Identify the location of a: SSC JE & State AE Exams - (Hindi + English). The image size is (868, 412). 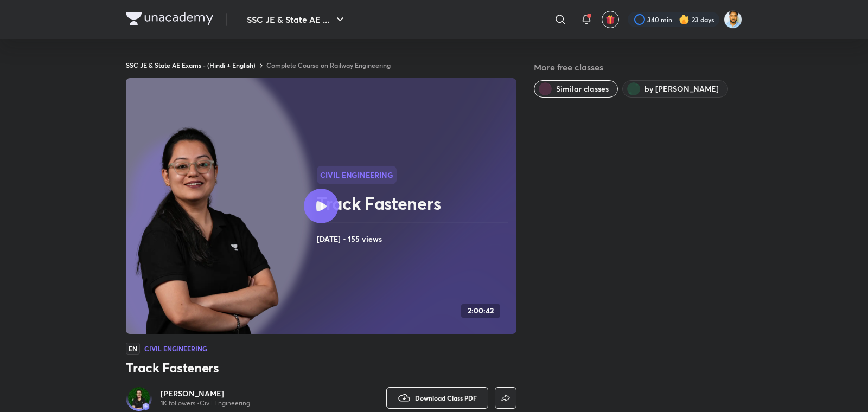
(190, 65).